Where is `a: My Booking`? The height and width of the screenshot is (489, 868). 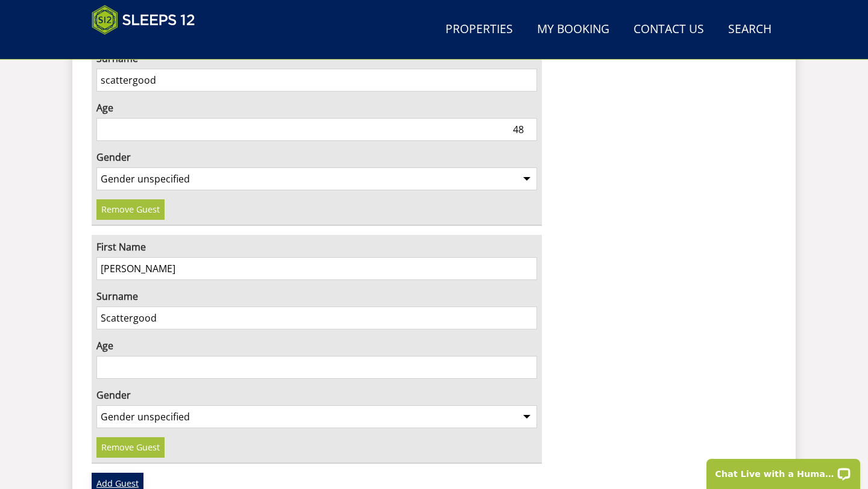
a: My Booking is located at coordinates (573, 29).